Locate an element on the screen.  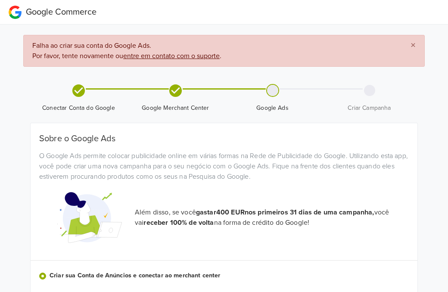
div: O Google Ads permite colocar publicidade online em várias formas na Rede de Publicidade do Google... is located at coordinates (224, 166).